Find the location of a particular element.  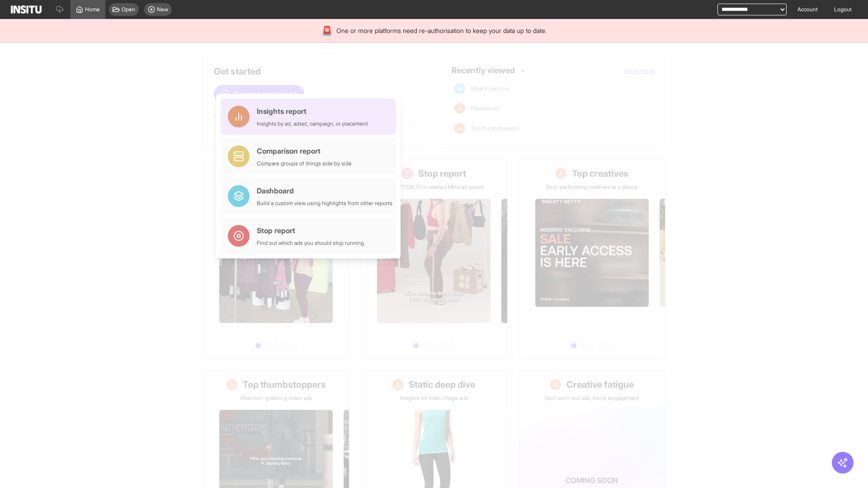

div: Insights by ad, adset, campaign, or placement is located at coordinates (312, 123).